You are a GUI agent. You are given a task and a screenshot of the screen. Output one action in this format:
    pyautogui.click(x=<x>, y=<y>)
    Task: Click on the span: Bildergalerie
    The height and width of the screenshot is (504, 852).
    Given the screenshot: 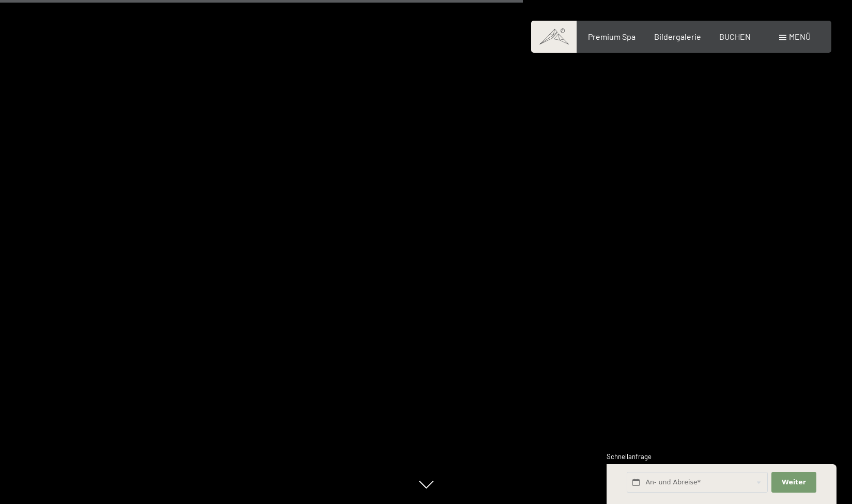 What is the action you would take?
    pyautogui.click(x=677, y=36)
    